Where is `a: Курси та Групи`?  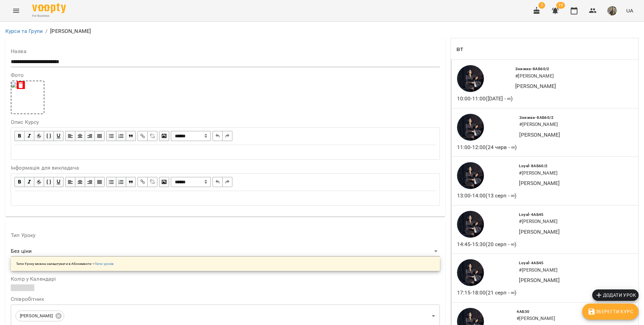
a: Курси та Групи is located at coordinates (24, 31).